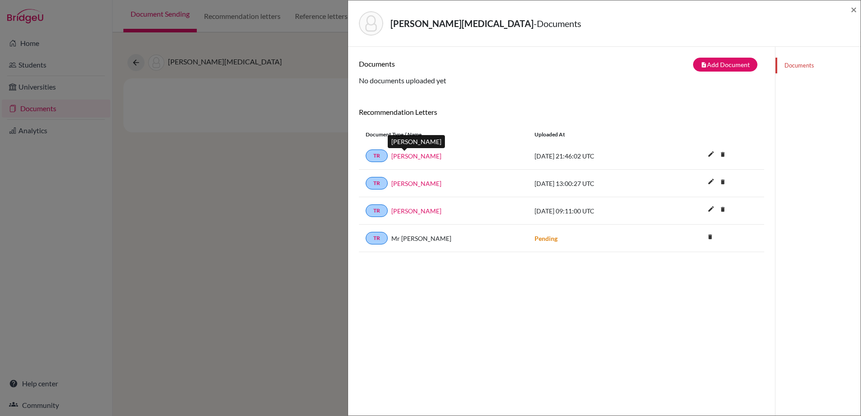  Describe the element at coordinates (725, 64) in the screenshot. I see `button: note_addAdd Document` at that location.